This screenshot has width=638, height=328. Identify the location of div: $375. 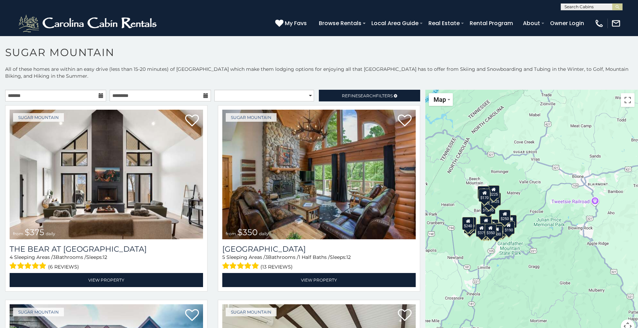
(481, 230).